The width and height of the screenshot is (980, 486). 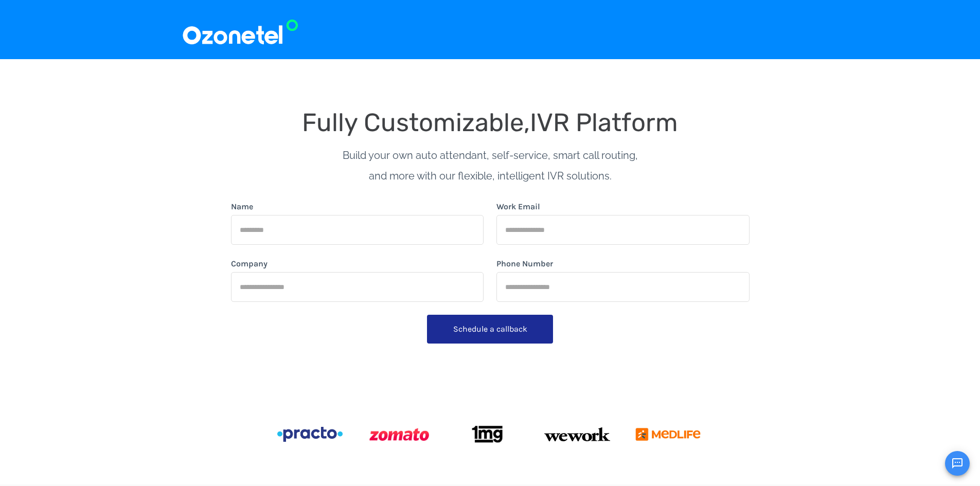 I want to click on span: IVR Platform, so click(x=604, y=123).